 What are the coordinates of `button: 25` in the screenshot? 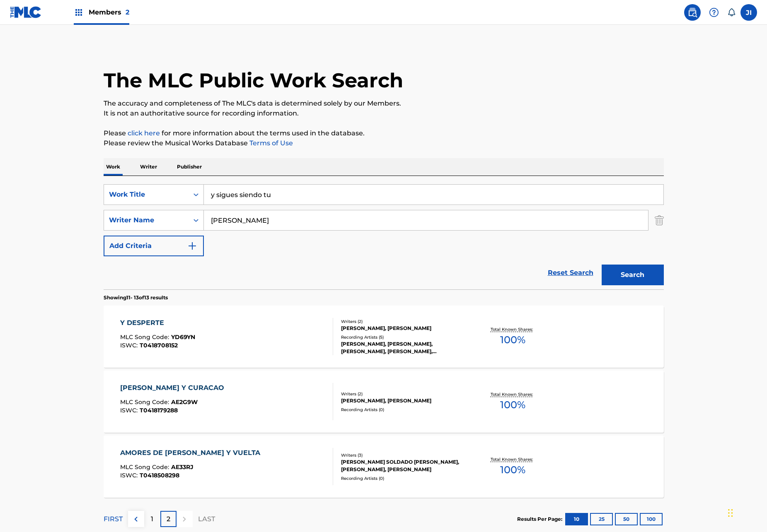 It's located at (601, 520).